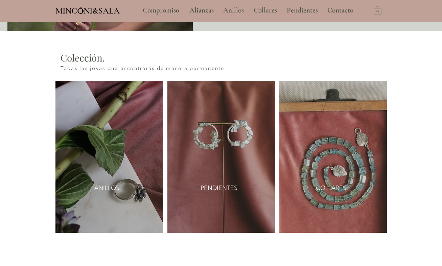  What do you see at coordinates (340, 10) in the screenshot?
I see `a: Contacto` at bounding box center [340, 10].